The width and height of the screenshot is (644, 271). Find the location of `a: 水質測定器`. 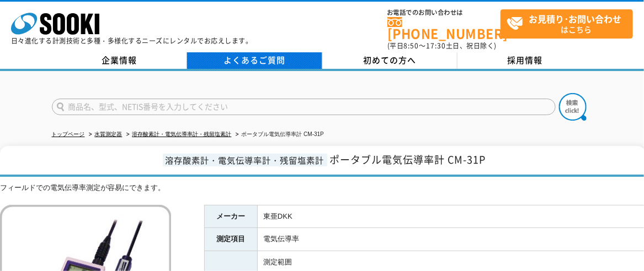

a: 水質測定器 is located at coordinates (108, 134).